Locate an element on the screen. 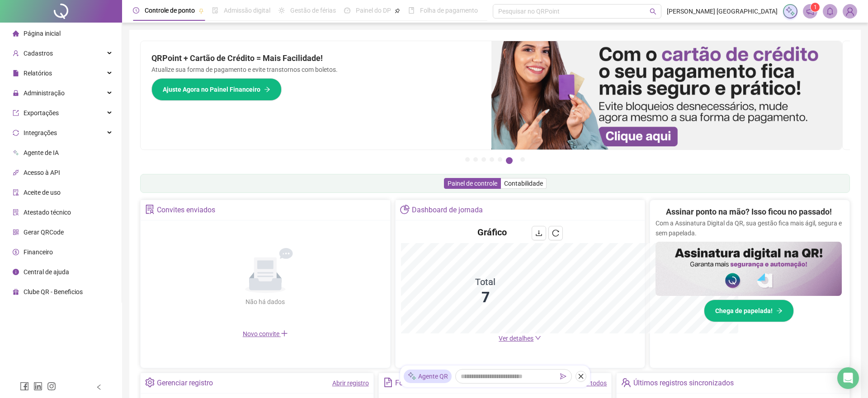 This screenshot has width=868, height=398. span: info-circle is located at coordinates (16, 272).